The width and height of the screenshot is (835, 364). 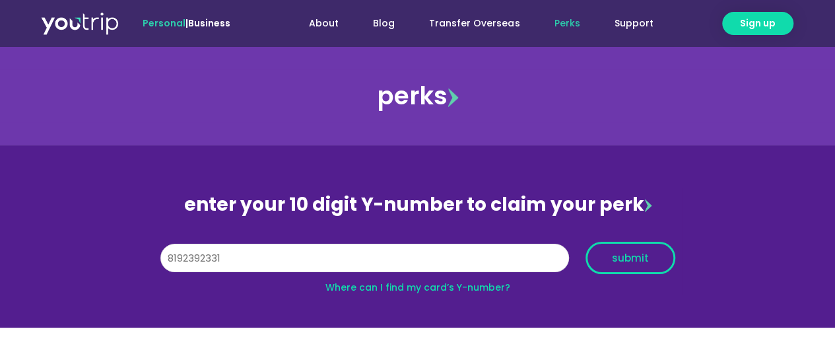 I want to click on span: submit, so click(x=630, y=257).